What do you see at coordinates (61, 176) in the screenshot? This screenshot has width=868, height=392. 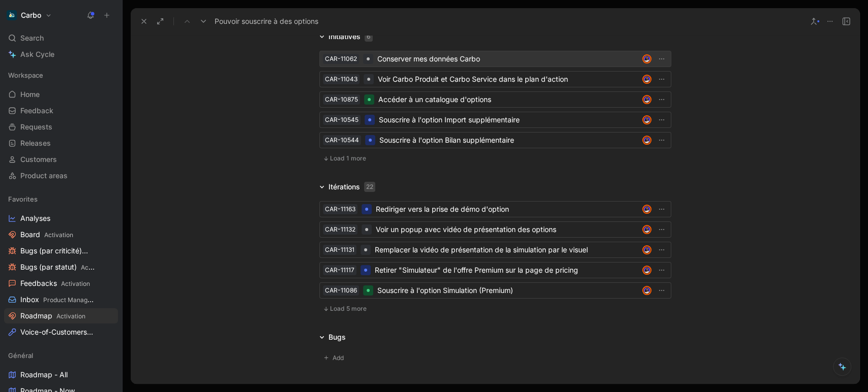 I see `a: Product areas` at bounding box center [61, 176].